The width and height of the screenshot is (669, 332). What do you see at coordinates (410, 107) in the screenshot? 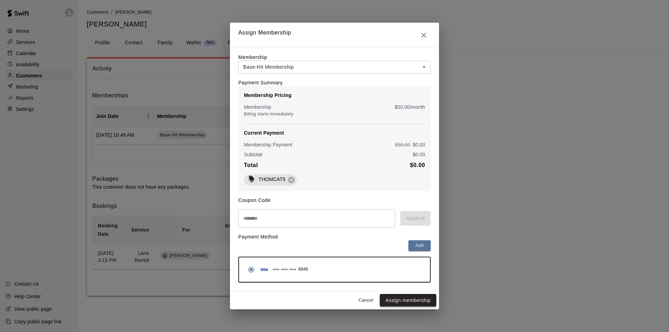
I see `p: $ 50.00 /month` at bounding box center [410, 107].